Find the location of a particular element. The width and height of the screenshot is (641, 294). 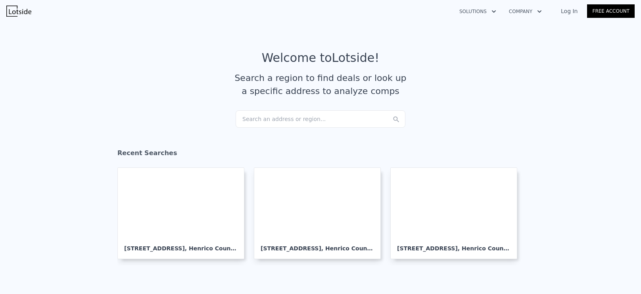

button: Company is located at coordinates (525, 11).